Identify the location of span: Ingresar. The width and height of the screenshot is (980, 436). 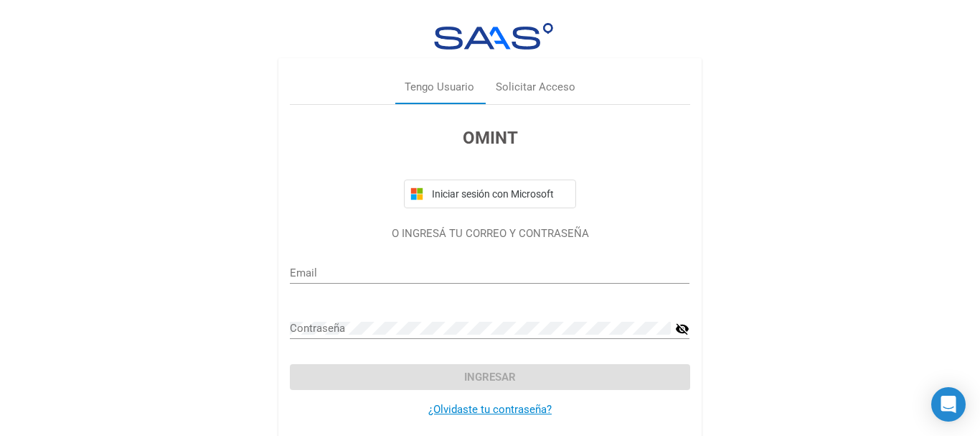
(490, 377).